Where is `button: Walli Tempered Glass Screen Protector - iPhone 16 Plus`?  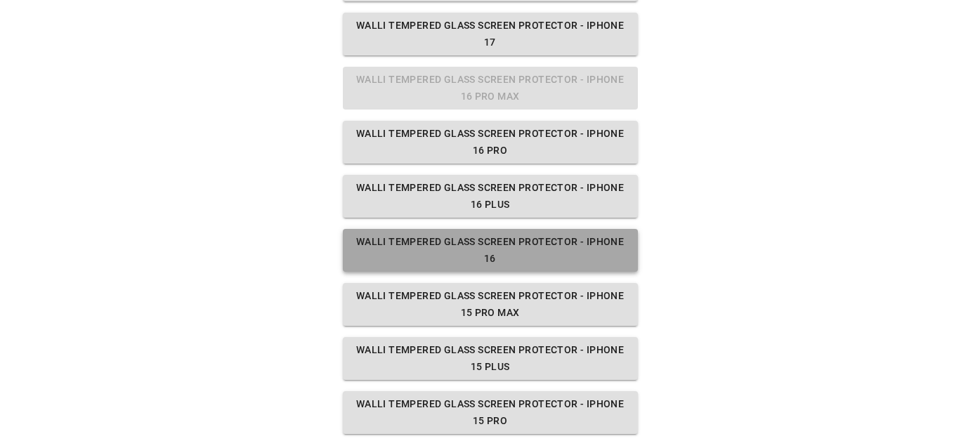 button: Walli Tempered Glass Screen Protector - iPhone 16 Plus is located at coordinates (490, 196).